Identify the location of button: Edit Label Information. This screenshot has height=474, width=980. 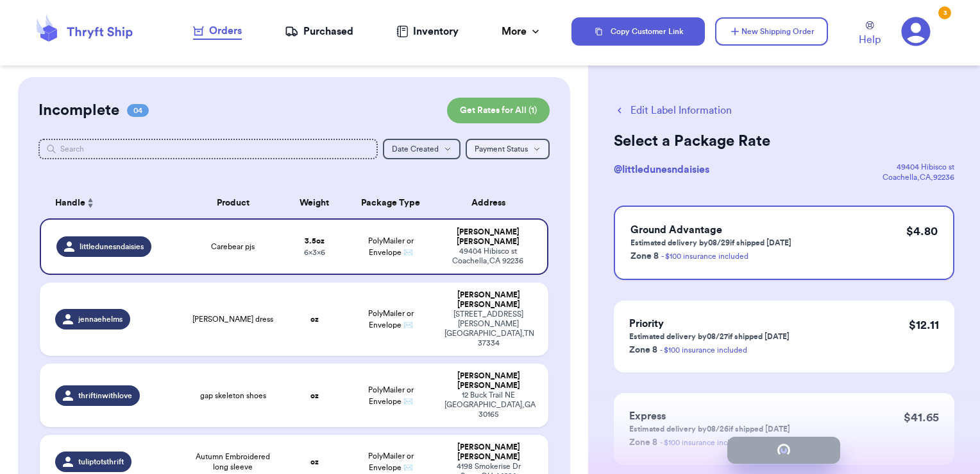
(673, 110).